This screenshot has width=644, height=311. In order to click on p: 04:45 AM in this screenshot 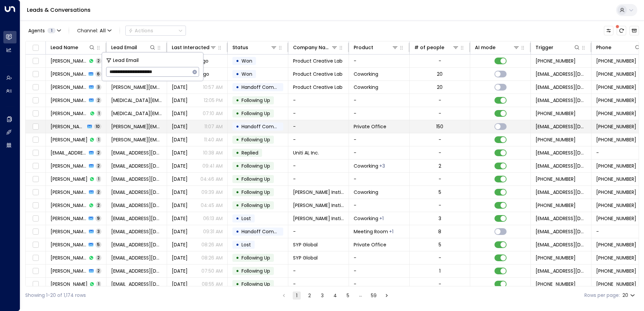, I will do `click(212, 205)`.